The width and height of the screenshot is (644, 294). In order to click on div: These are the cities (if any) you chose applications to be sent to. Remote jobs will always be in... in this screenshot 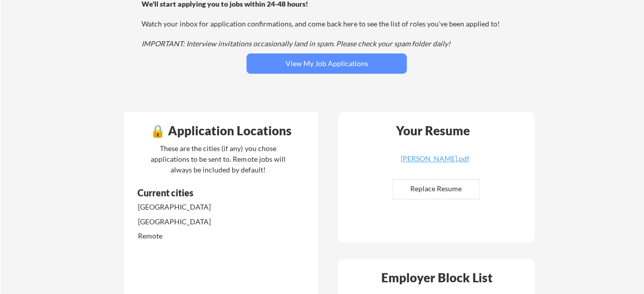, I will do `click(218, 159)`.